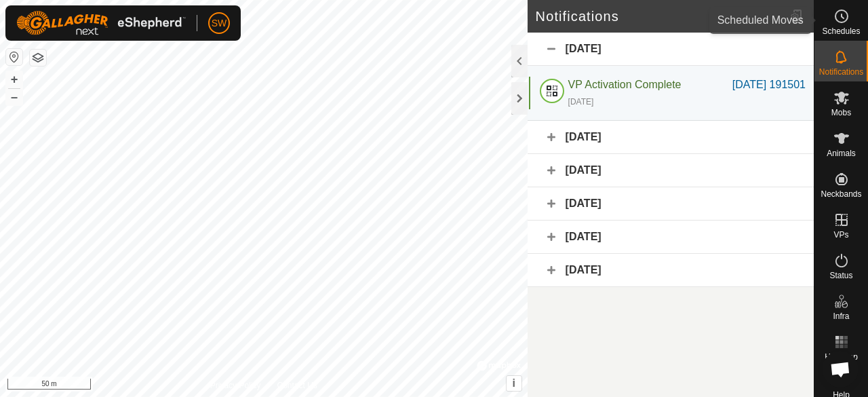 The image size is (868, 397). Describe the element at coordinates (841, 275) in the screenshot. I see `span: Status` at that location.